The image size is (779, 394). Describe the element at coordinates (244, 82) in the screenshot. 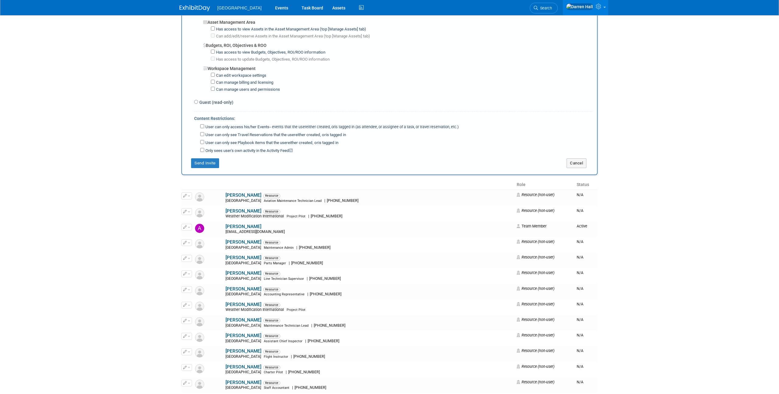

I see `label: Can manage billing and licensing` at that location.